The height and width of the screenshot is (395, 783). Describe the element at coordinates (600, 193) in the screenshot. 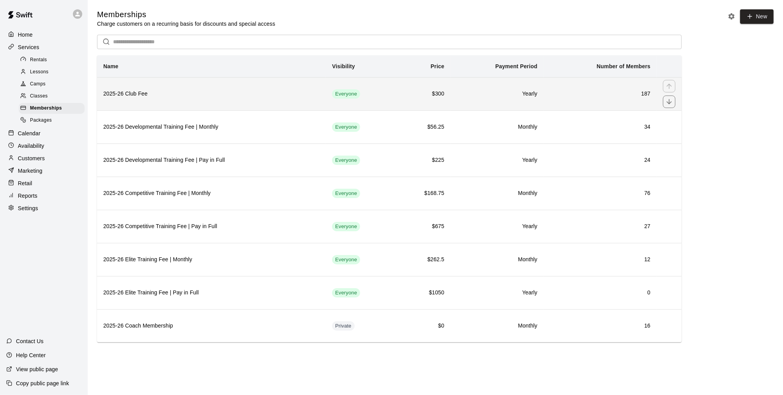

I see `h6: 76` at that location.